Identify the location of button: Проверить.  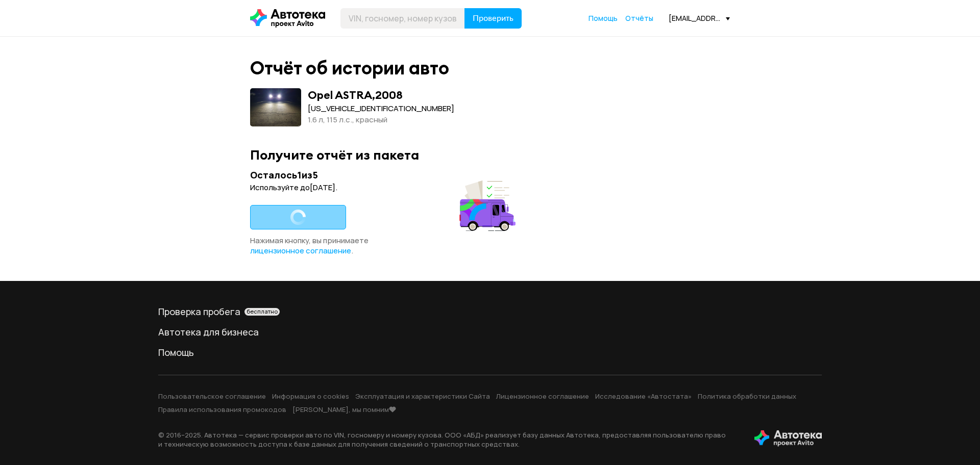
(493, 18).